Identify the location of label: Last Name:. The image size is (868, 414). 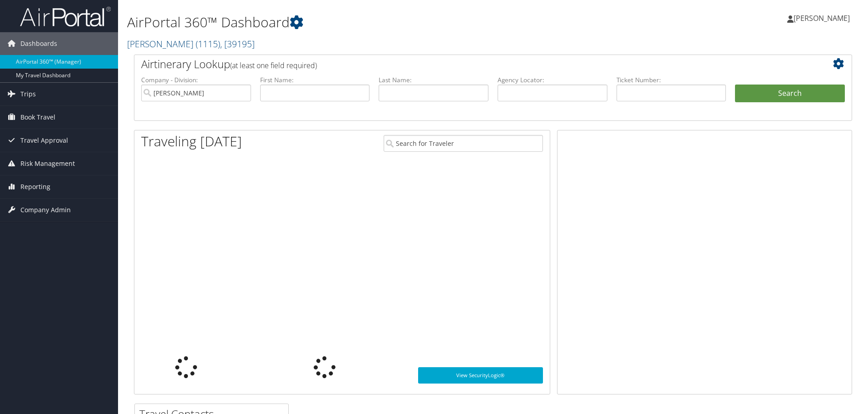
(434, 80).